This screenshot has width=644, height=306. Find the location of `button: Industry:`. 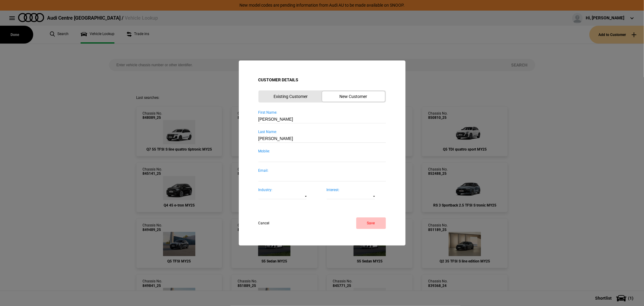

button: Industry: is located at coordinates (283, 195).